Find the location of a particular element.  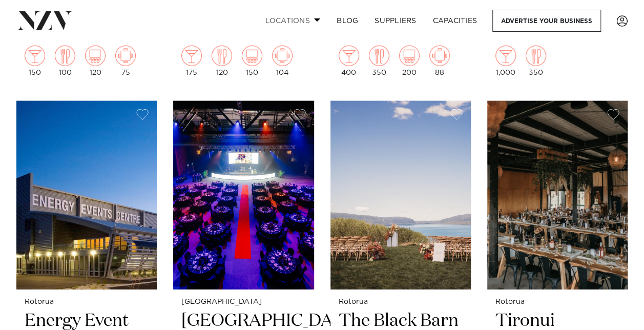

a: Locations is located at coordinates (293, 20).